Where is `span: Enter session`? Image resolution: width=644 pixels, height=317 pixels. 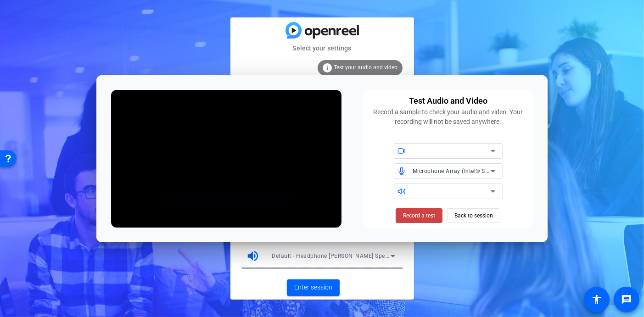 span: Enter session is located at coordinates (313, 287).